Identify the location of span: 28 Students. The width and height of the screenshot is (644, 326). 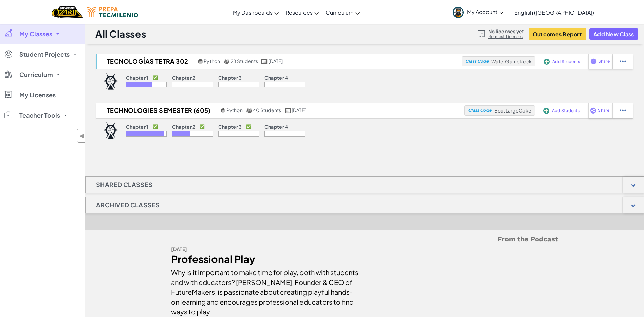
(245, 61).